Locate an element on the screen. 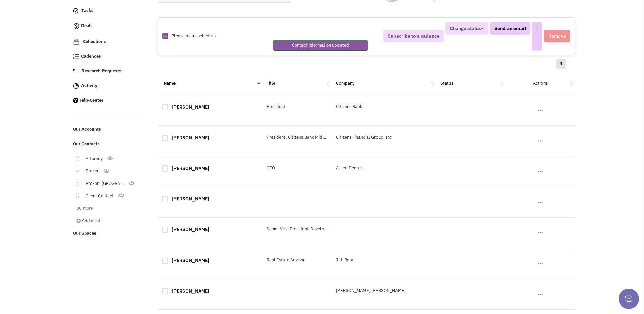 The height and width of the screenshot is (314, 644). a: Our Accounts is located at coordinates (107, 130).